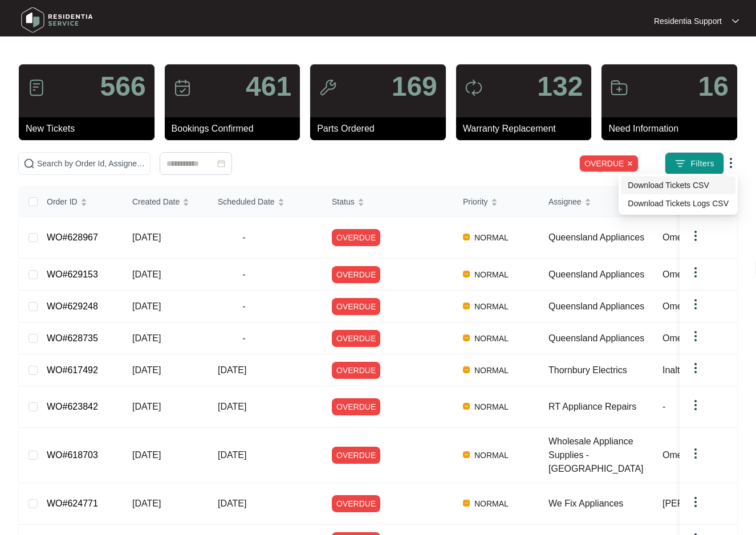 The image size is (756, 535). What do you see at coordinates (680, 163) in the screenshot?
I see `img: filter icon` at bounding box center [680, 163].